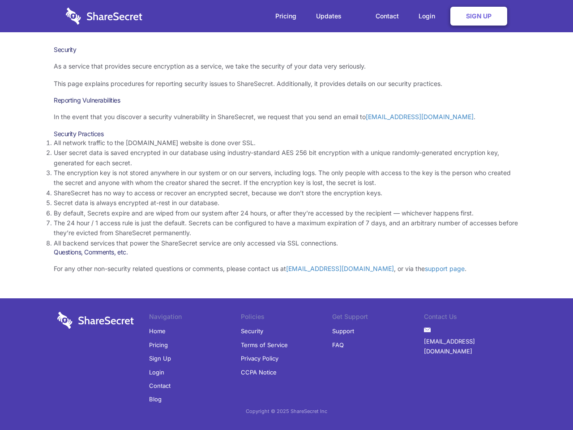  Describe the element at coordinates (287, 50) in the screenshot. I see `h1: Security` at that location.